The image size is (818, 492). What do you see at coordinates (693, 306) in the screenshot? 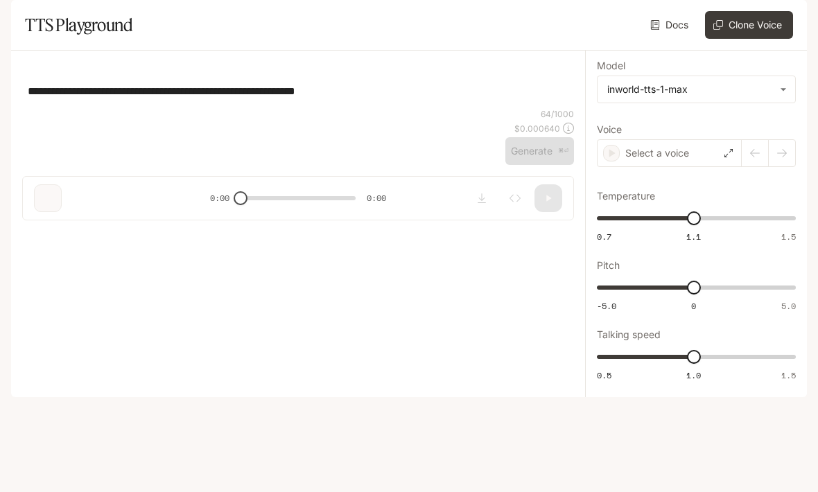
I see `span: 0` at bounding box center [693, 306].